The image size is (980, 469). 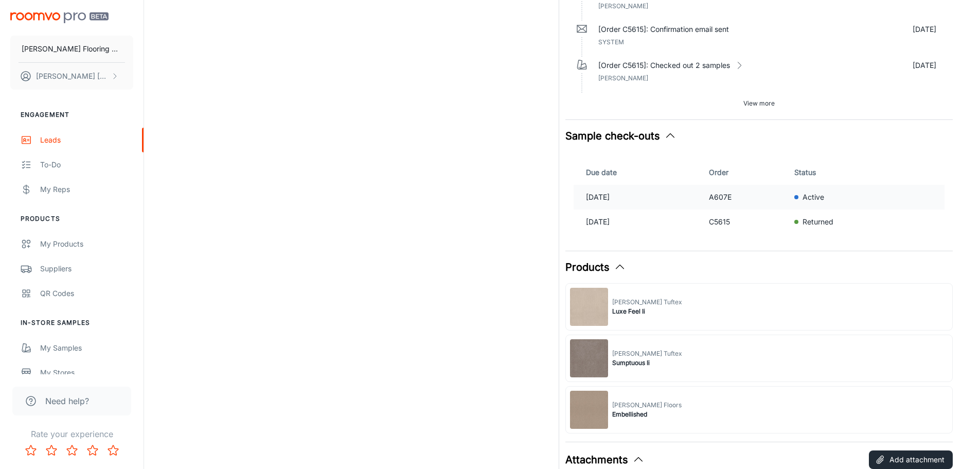 I want to click on span: View more, so click(x=759, y=103).